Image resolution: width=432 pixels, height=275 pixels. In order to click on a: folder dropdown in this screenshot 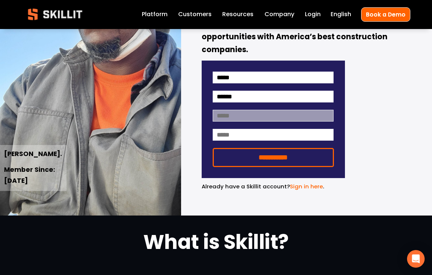, I will do `click(238, 15)`.